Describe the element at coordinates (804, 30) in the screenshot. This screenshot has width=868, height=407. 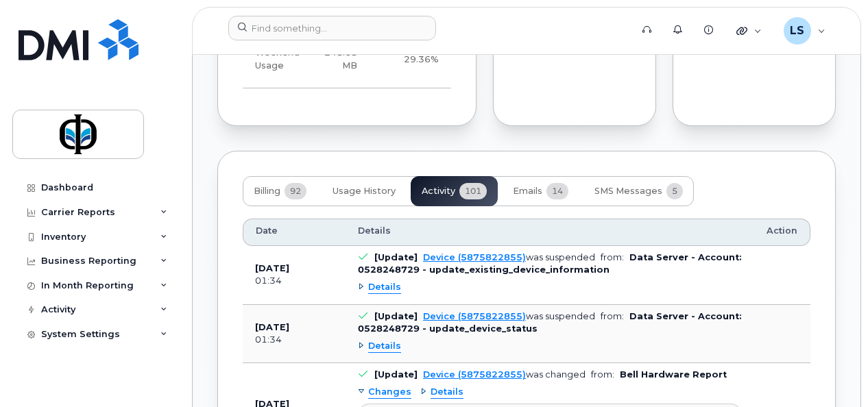
I see `div: Luciann Sacrey` at that location.